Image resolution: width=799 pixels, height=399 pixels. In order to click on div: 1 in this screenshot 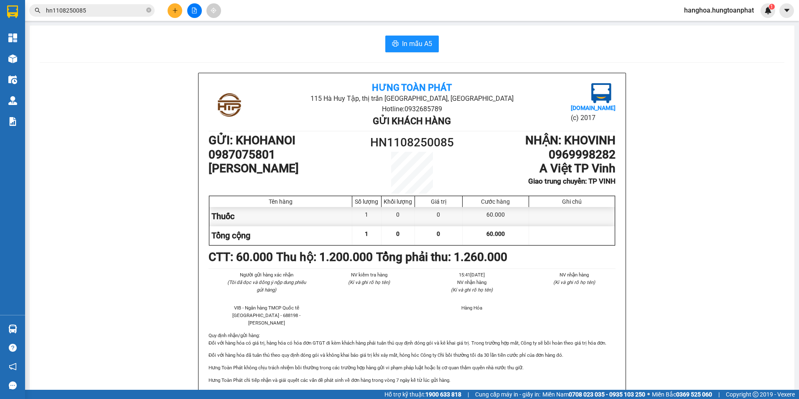, I will do `click(367, 216)`.